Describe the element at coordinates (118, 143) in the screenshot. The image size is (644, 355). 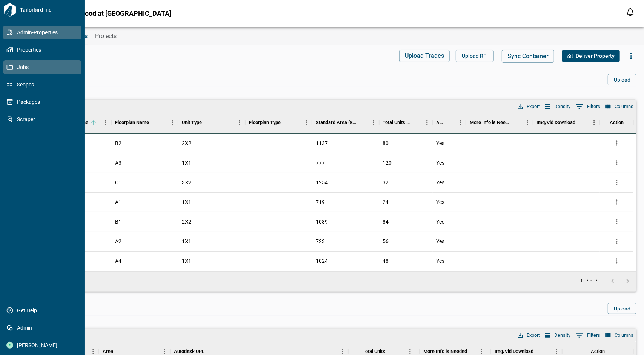
I see `span: B2` at that location.